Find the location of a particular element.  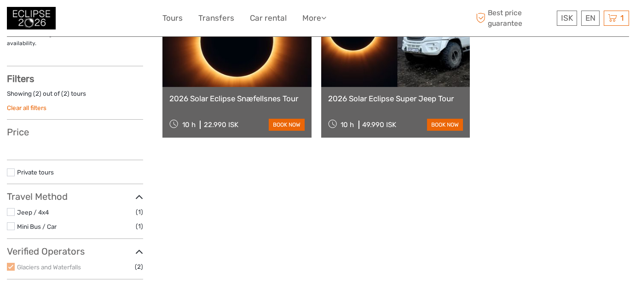

a: Transfers is located at coordinates (216, 18).